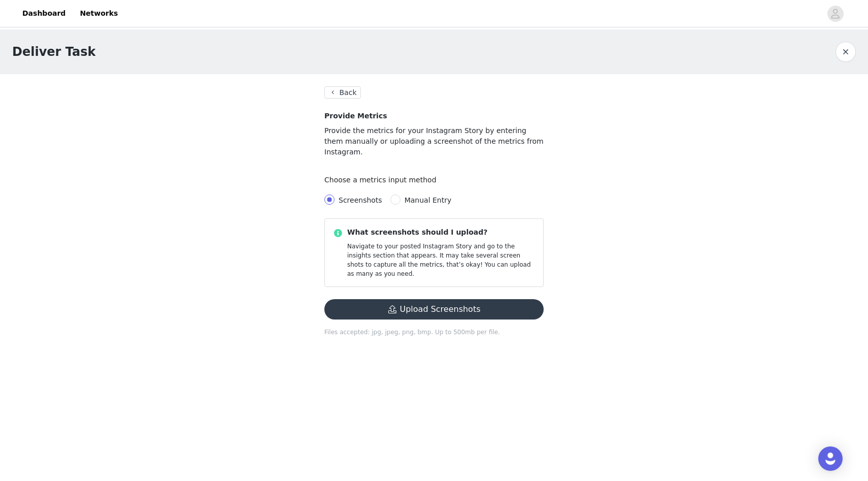 This screenshot has width=868, height=481. I want to click on button: Upload Screenshots, so click(434, 310).